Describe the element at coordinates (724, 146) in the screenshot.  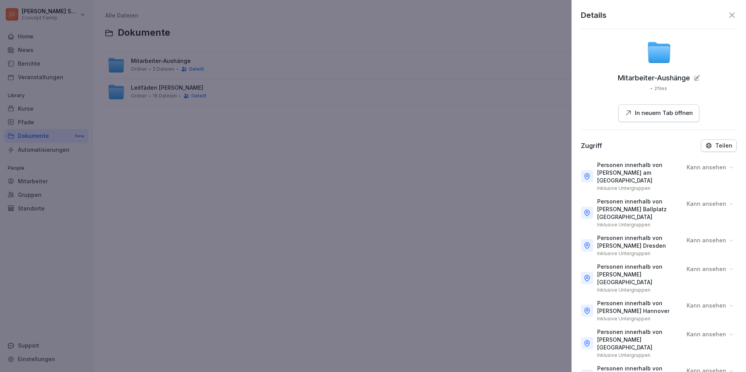
I see `p: Teilen` at that location.